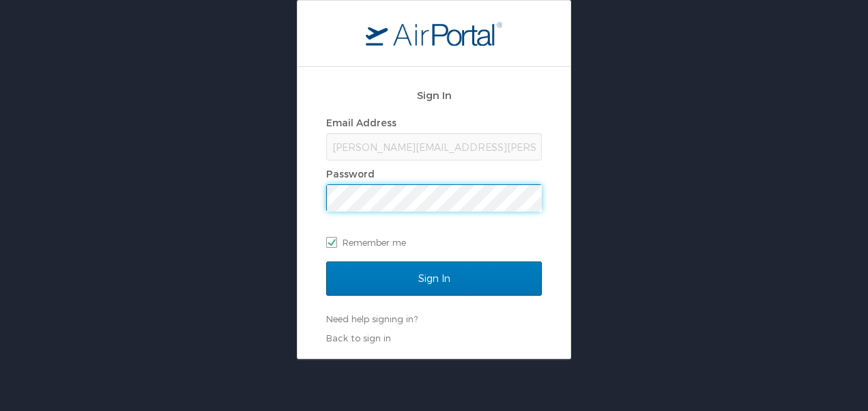  I want to click on a: Back to sign in, so click(359, 338).